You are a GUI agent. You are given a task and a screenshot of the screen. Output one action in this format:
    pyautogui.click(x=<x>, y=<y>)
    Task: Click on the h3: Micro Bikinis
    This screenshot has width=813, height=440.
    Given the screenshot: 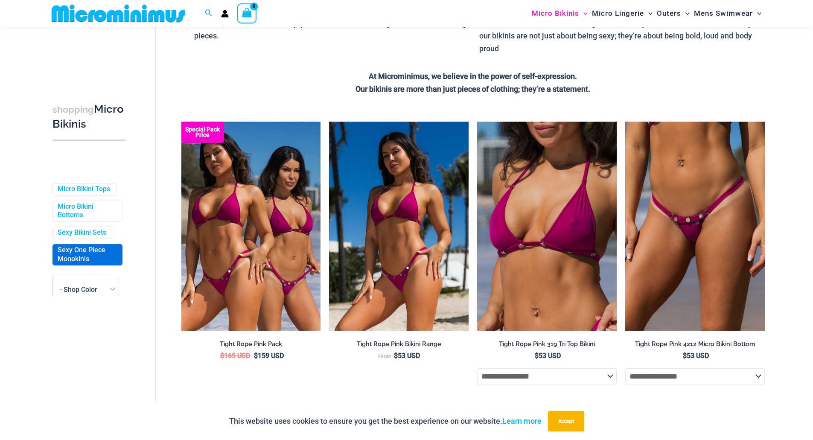 What is the action you would take?
    pyautogui.click(x=89, y=117)
    